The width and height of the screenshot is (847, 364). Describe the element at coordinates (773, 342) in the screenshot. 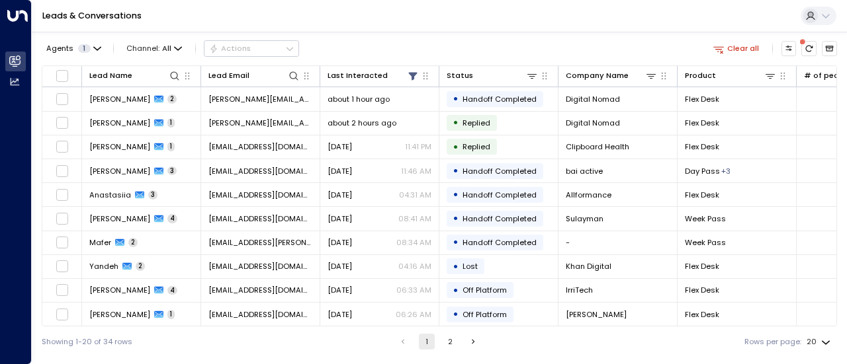

I see `label: Rows per page:` at that location.